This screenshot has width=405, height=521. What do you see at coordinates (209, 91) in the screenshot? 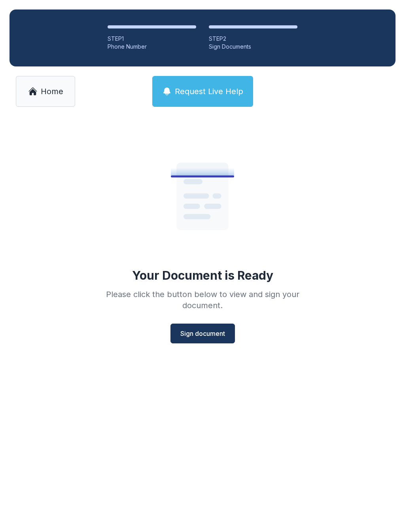
I see `span: Request Live Help` at bounding box center [209, 91].